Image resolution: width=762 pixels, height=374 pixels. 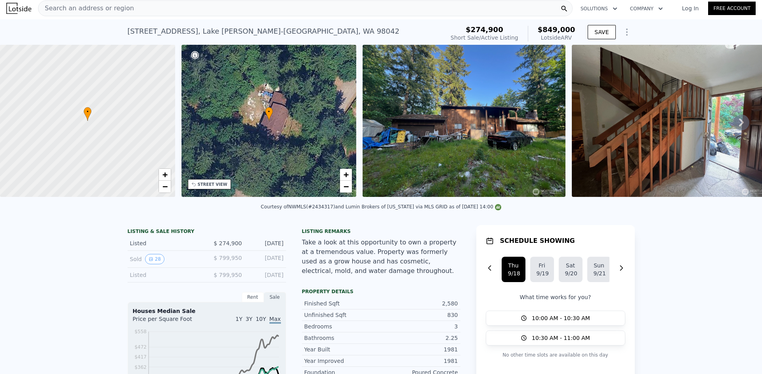 I want to click on div: 3, so click(x=420, y=327).